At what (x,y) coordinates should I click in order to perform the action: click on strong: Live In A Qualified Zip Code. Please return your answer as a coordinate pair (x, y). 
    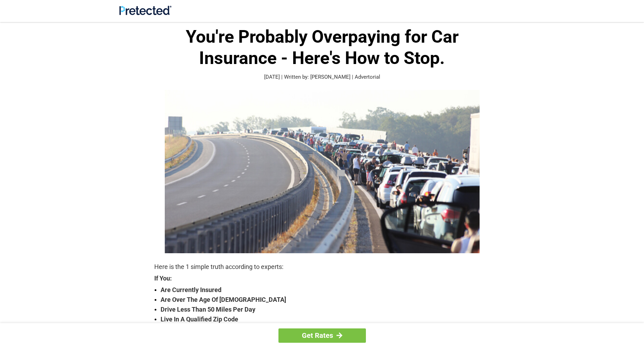
    Looking at the image, I should click on (326, 319).